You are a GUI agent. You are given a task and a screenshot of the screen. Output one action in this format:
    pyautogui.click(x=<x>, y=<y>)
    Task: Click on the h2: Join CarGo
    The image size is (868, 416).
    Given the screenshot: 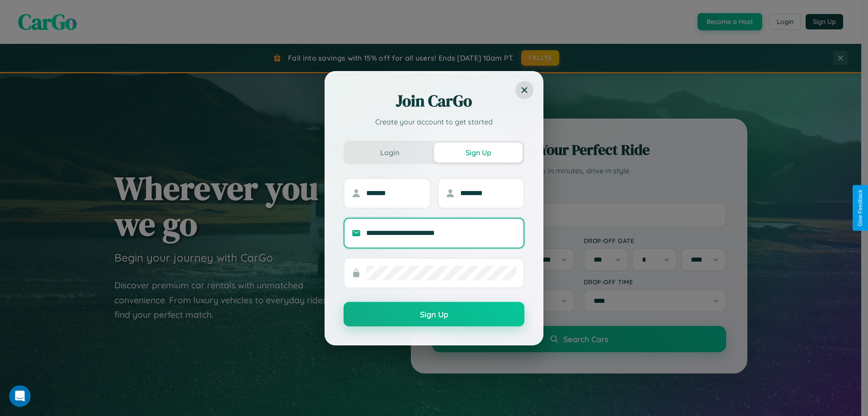 What is the action you would take?
    pyautogui.click(x=434, y=101)
    